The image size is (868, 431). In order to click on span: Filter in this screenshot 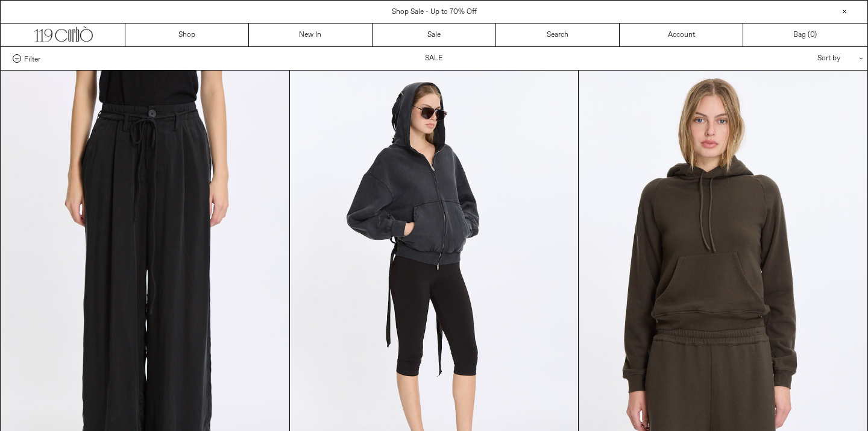, I will do `click(32, 59)`.